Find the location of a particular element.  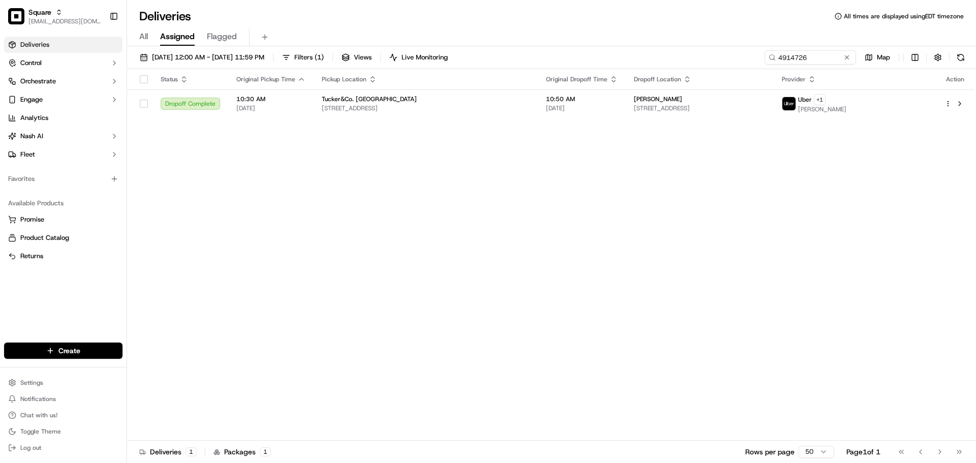

span: Settings is located at coordinates (32, 383).